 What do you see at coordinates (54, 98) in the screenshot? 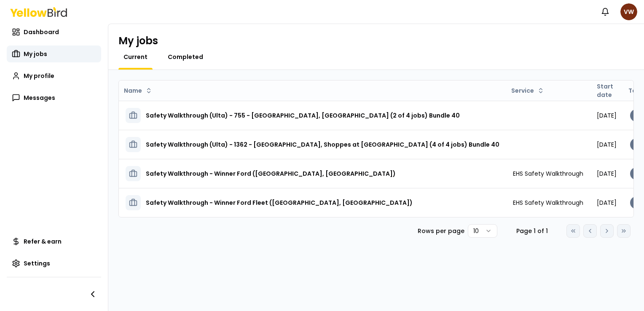
I see `a: Messages` at bounding box center [54, 98].